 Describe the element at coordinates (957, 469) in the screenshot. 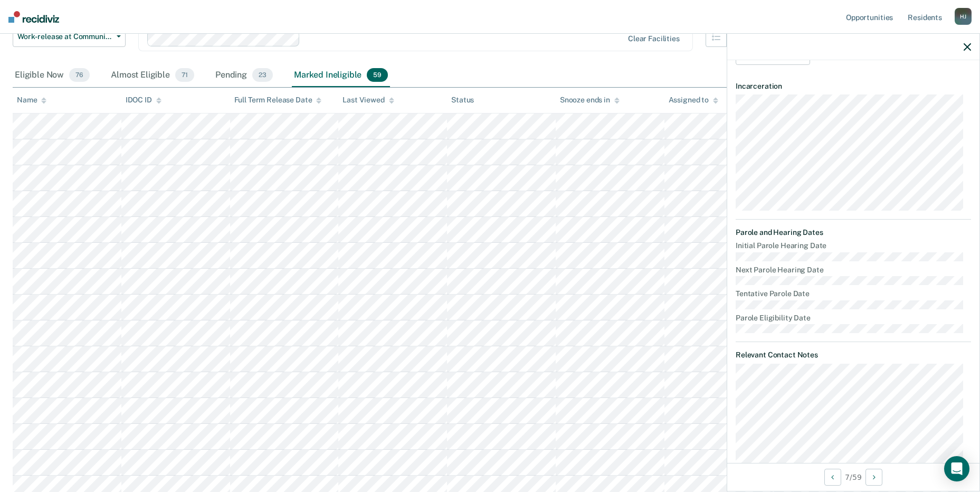

I see `div: Open Intercom Messenger` at that location.